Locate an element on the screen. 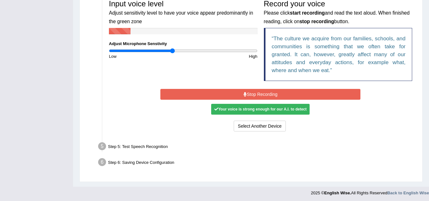  b: stop recording is located at coordinates (316, 21).